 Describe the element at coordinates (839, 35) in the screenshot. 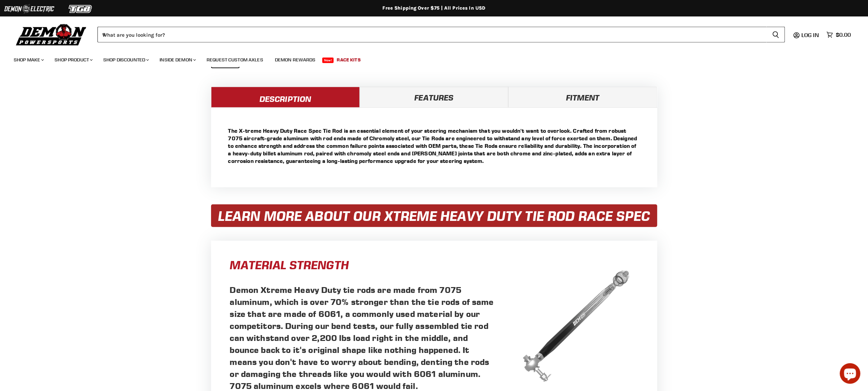

I see `a: $0.00` at that location.